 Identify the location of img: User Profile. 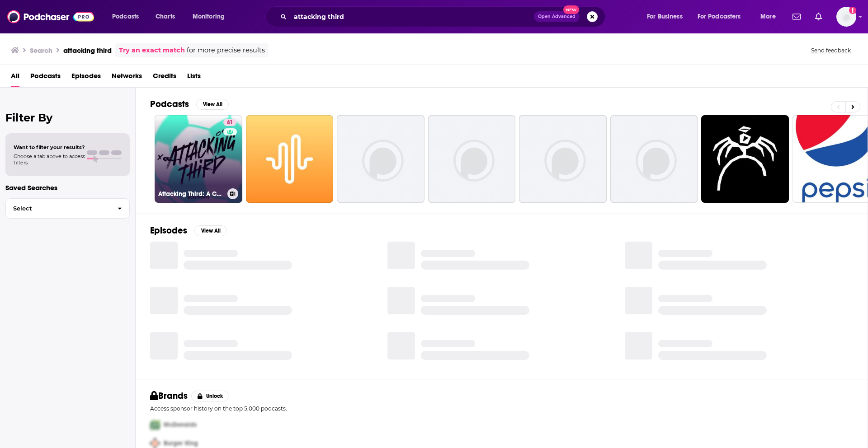
(846, 17).